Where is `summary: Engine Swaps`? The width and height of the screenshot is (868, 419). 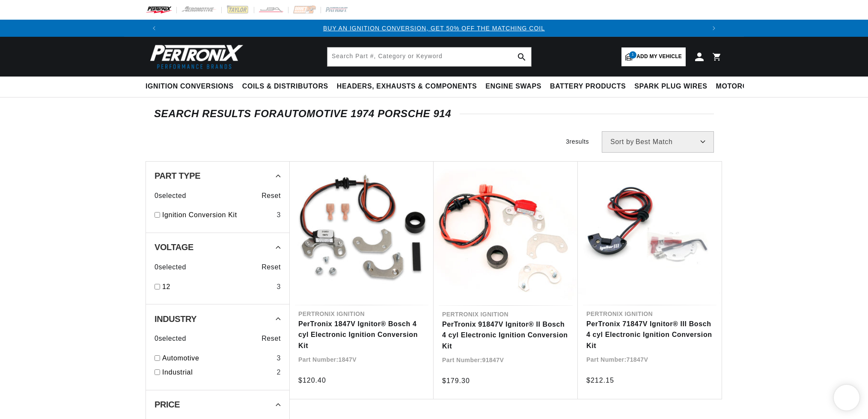
summary: Engine Swaps is located at coordinates (513, 87).